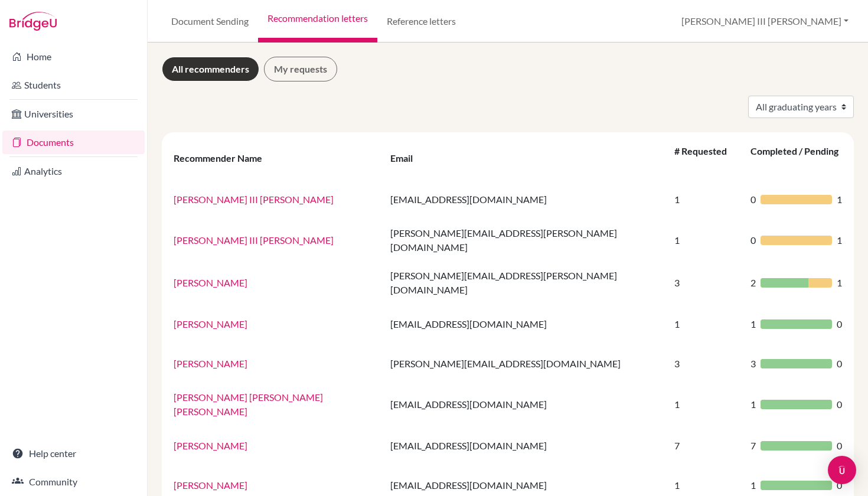 The image size is (868, 496). What do you see at coordinates (74, 171) in the screenshot?
I see `a: Analytics` at bounding box center [74, 171].